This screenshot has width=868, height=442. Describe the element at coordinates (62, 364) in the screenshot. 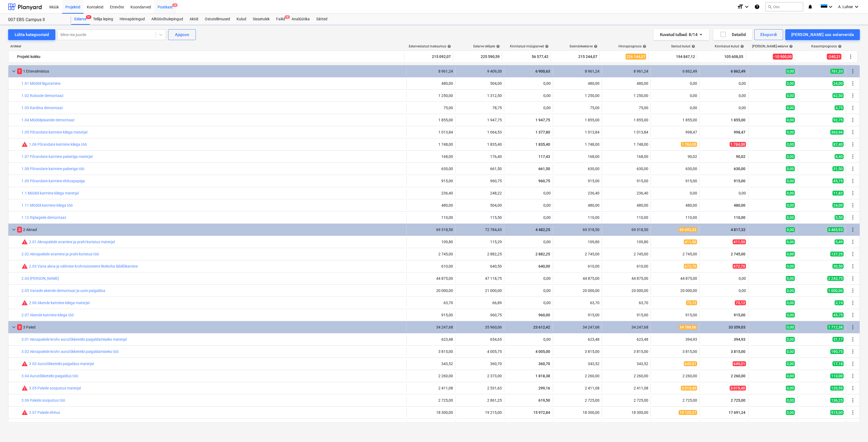

I see `a: 3.03 Aurutõkketeibi paigaldus materjal` at that location.